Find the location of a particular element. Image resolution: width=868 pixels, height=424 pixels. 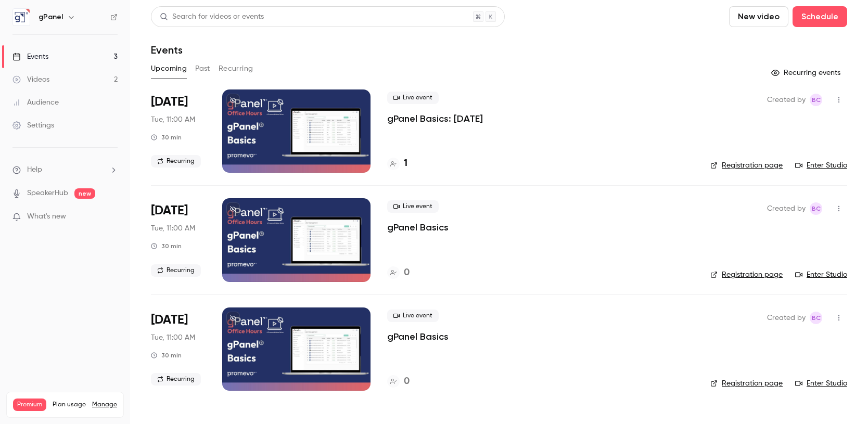

a: SpeakerHub is located at coordinates (47, 193).